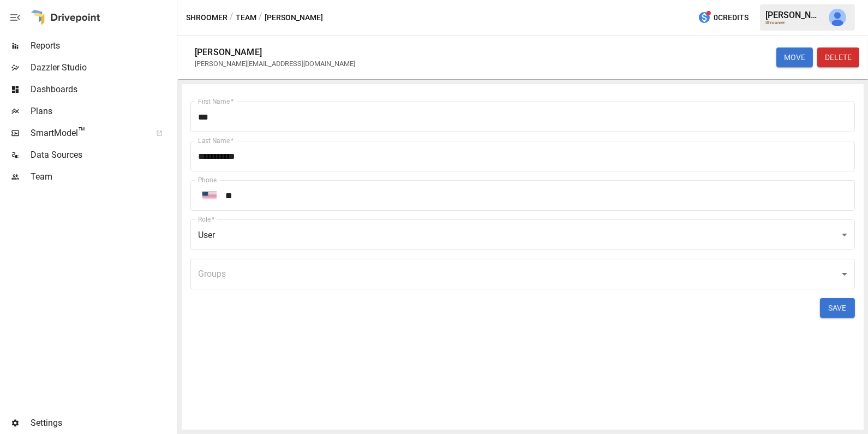 This screenshot has width=868, height=434. I want to click on span: SmartModel, so click(87, 133).